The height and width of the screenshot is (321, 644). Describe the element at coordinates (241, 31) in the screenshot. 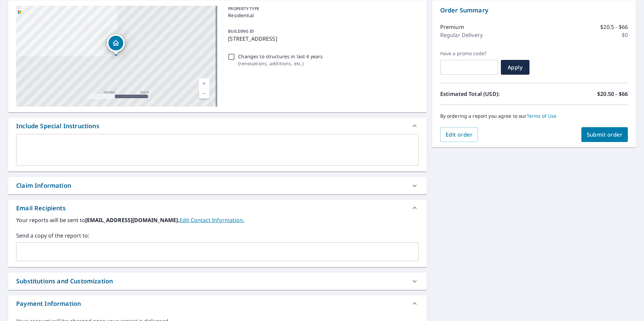

I see `p: BUILDING ID` at that location.